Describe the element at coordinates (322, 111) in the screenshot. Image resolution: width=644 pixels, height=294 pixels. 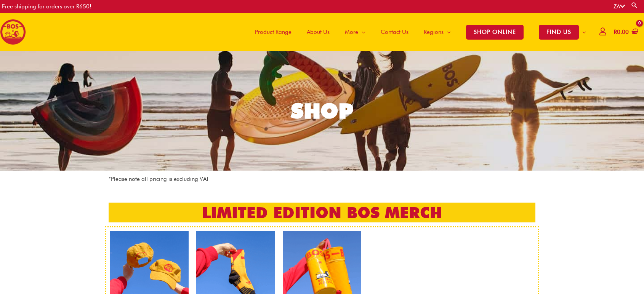
I see `div: SHOP` at that location.